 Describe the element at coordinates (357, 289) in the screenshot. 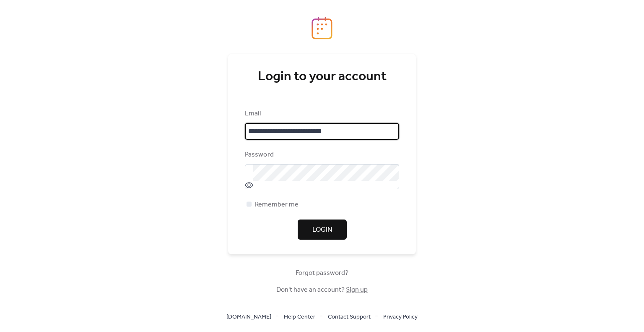

I see `a: Sign up` at that location.